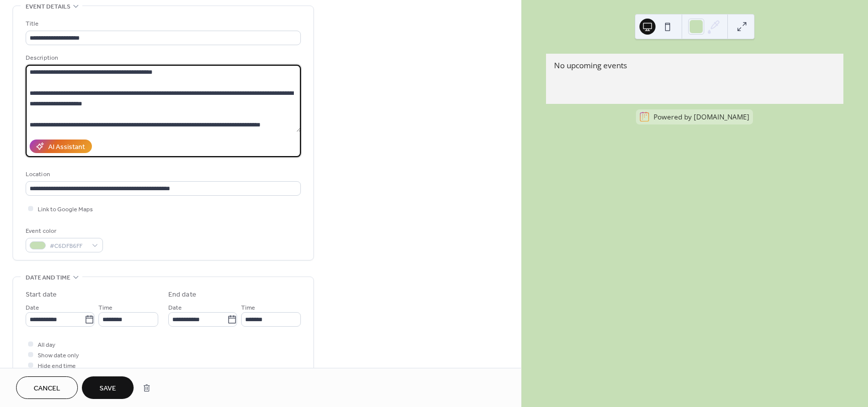  What do you see at coordinates (57, 366) in the screenshot?
I see `span: Hide end time` at bounding box center [57, 366].